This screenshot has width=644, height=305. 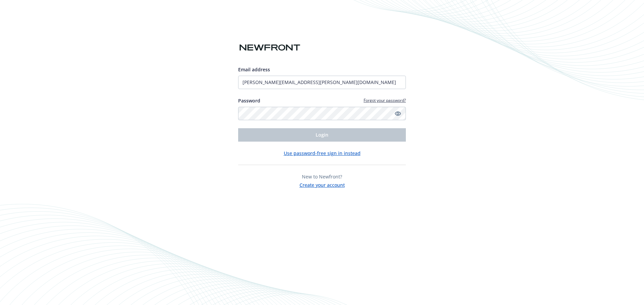 What do you see at coordinates (322, 114) in the screenshot?
I see `input: Enter your password` at bounding box center [322, 114].